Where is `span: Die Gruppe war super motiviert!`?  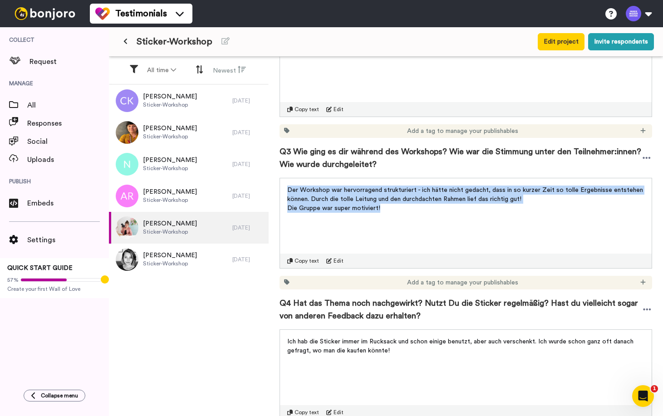
span: Die Gruppe war super motiviert! is located at coordinates (334, 208).